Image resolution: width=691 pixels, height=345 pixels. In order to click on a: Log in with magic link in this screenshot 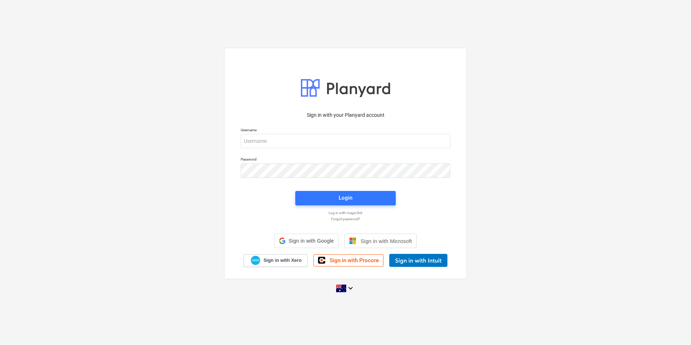, I will do `click(345, 212)`.